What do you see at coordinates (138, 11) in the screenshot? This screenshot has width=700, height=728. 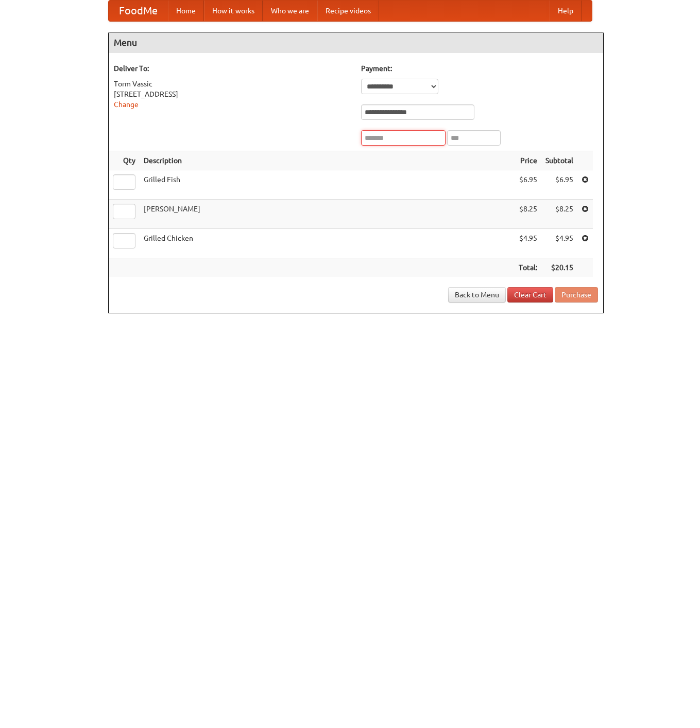 I see `a: FoodMe` at bounding box center [138, 11].